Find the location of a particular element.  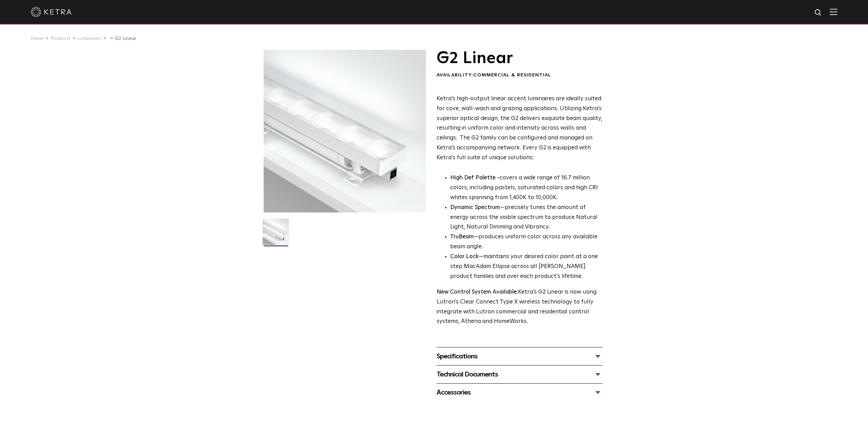

a: Luminaires is located at coordinates (89, 38).